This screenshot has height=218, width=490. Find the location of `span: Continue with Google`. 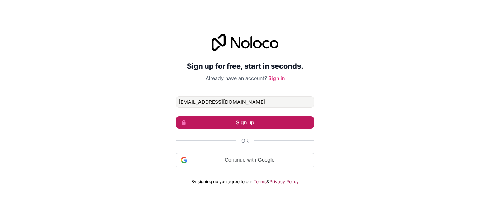

span: Continue with Google is located at coordinates (250, 160).